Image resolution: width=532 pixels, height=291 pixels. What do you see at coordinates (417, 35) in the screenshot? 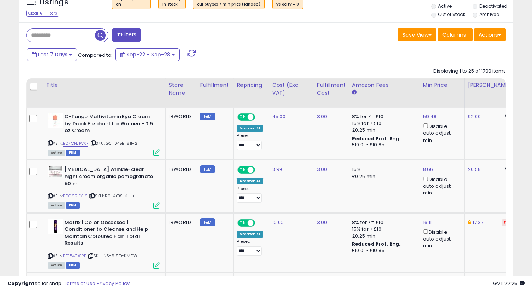
I see `button: Save View` at bounding box center [417, 35].